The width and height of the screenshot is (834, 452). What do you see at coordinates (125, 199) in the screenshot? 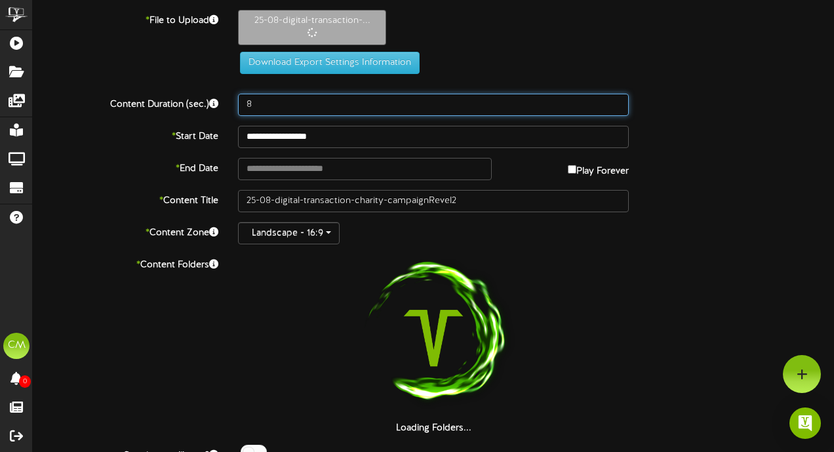
I see `label: Content Title` at bounding box center [125, 199].